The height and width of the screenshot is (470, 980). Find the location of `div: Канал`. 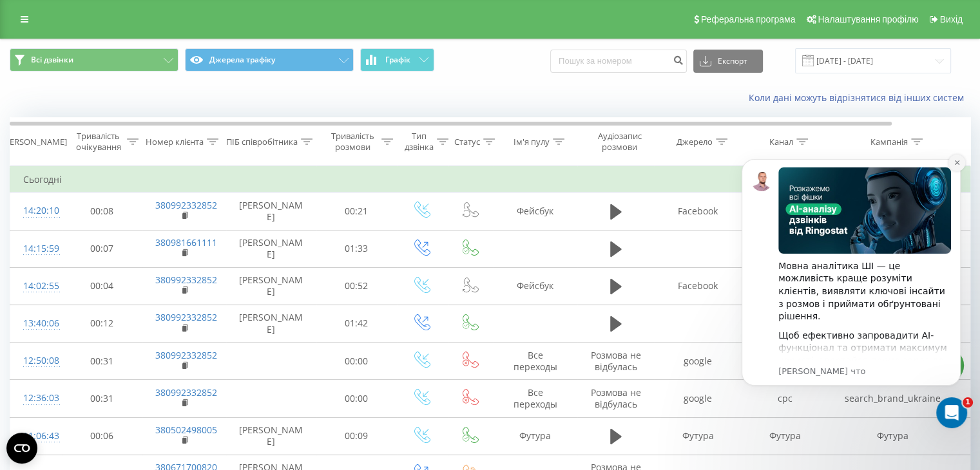

div: Канал is located at coordinates (781, 142).